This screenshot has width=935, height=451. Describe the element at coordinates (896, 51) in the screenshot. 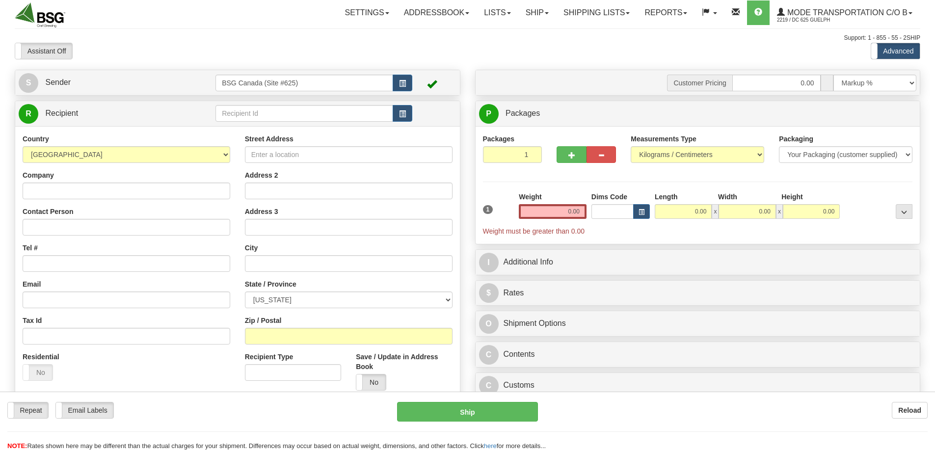

I see `label: Advanced` at that location.